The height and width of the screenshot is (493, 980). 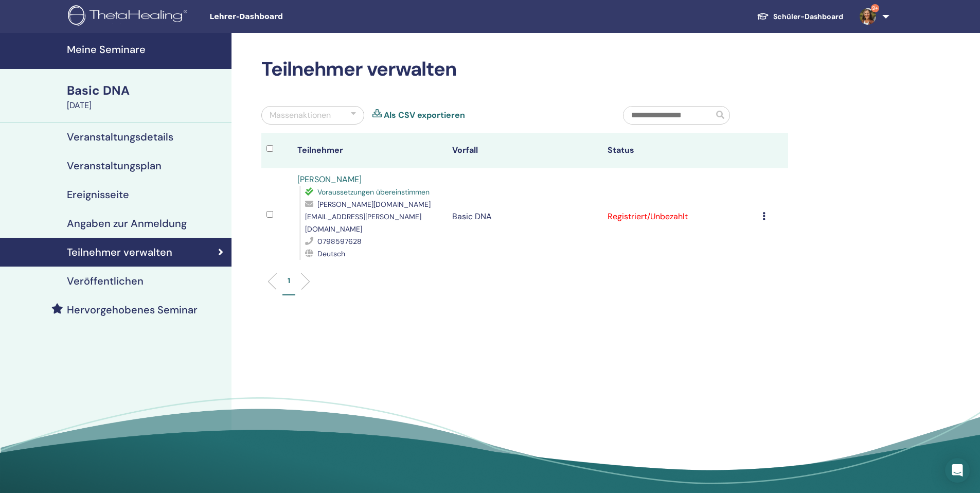 I want to click on h4: Veröffentlichen, so click(x=105, y=281).